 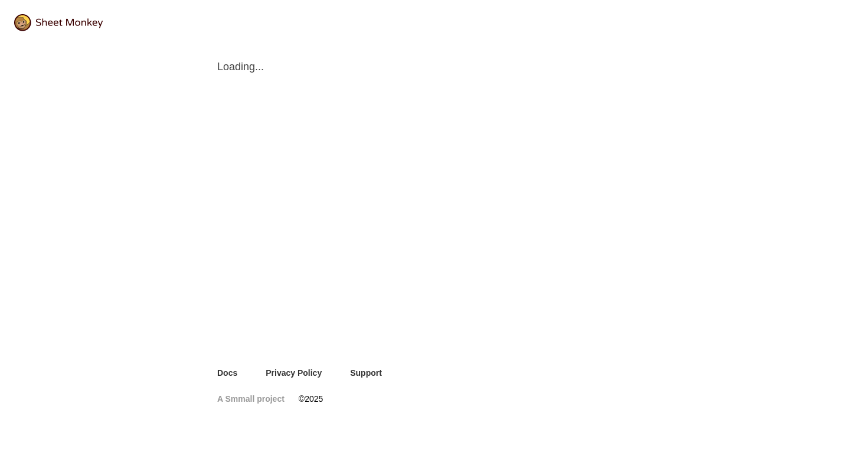 I want to click on span: © 2025, so click(x=310, y=399).